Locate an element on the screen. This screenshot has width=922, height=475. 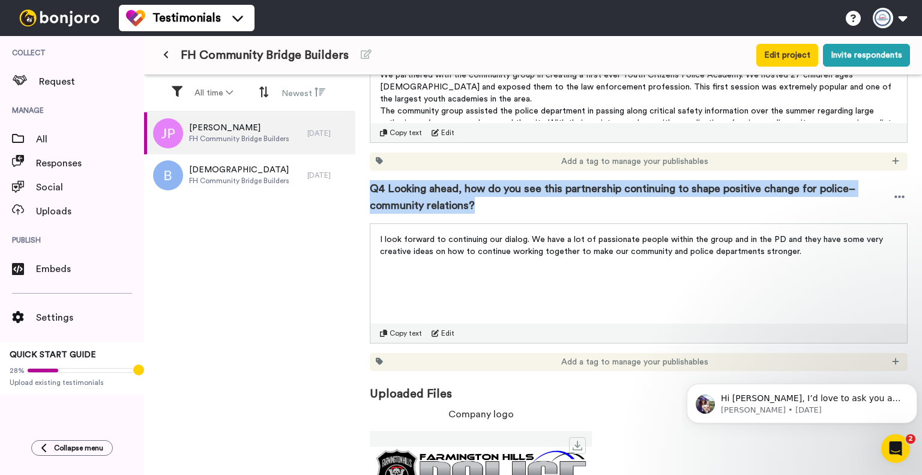
img: Profile image for Amy is located at coordinates (23, 46).